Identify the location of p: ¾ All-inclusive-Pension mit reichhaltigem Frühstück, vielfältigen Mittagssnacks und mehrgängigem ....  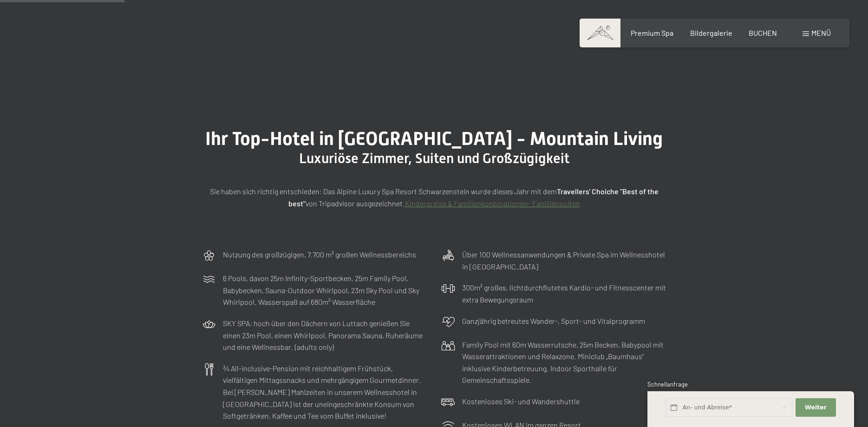
(325, 392).